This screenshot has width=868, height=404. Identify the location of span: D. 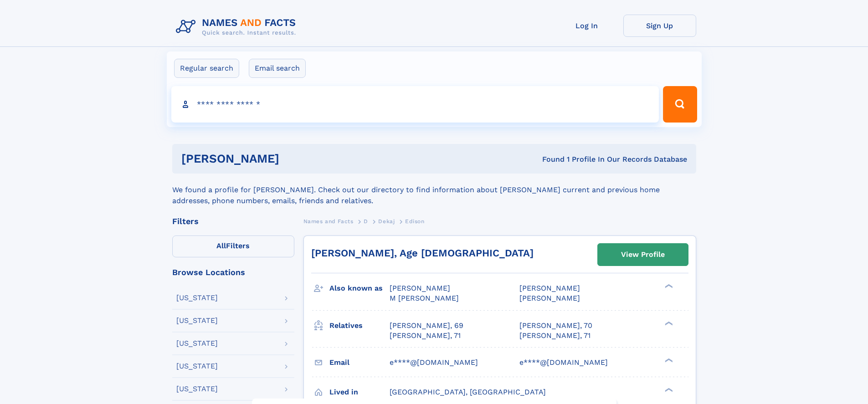
(366, 221).